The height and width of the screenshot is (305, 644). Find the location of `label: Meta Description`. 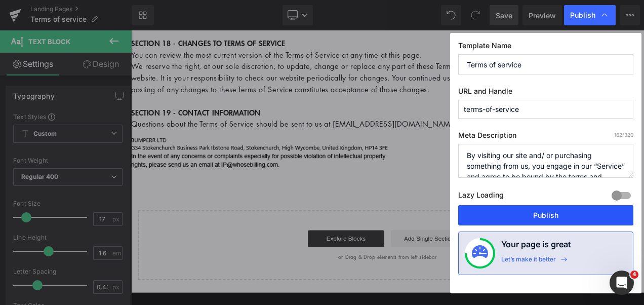

label: Meta Description is located at coordinates (546, 137).